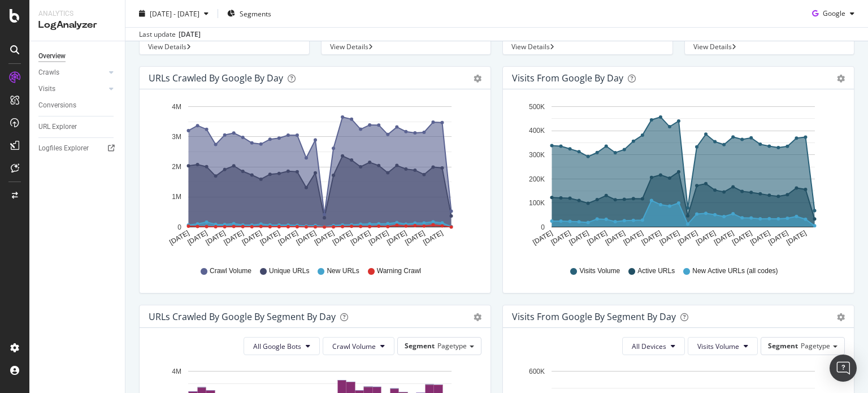 This screenshot has height=393, width=868. What do you see at coordinates (77, 56) in the screenshot?
I see `a: Overview` at bounding box center [77, 56].